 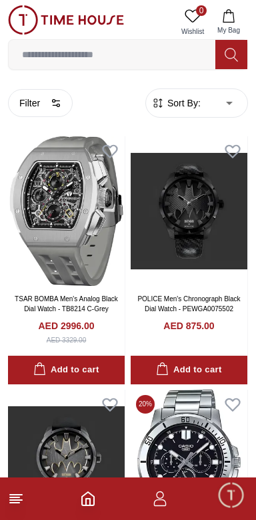 What do you see at coordinates (228, 30) in the screenshot?
I see `span: My Bag` at bounding box center [228, 30].